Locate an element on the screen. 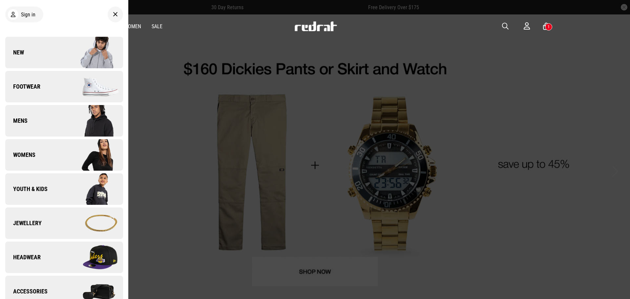 The image size is (630, 299). span: Sign in is located at coordinates (28, 14).